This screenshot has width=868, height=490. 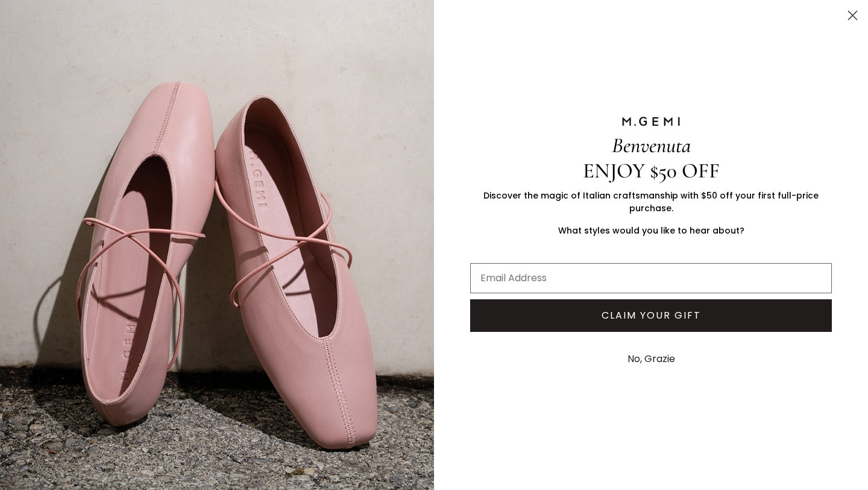 What do you see at coordinates (651, 121) in the screenshot?
I see `img: M.GEMI` at bounding box center [651, 121].